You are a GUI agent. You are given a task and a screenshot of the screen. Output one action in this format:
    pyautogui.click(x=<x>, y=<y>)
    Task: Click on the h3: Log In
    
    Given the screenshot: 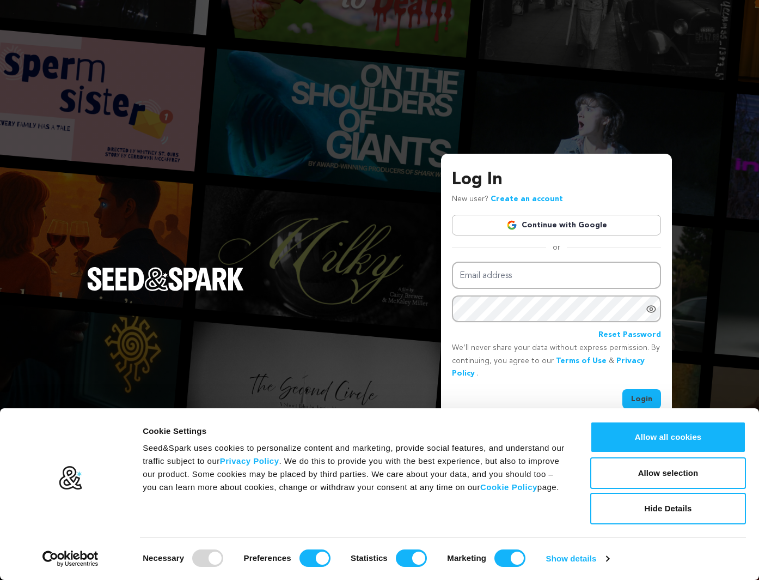 What is the action you would take?
    pyautogui.click(x=557, y=180)
    